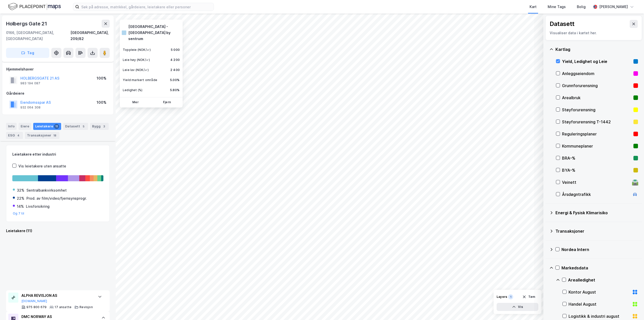 The image size is (644, 320). Describe the element at coordinates (21, 198) in the screenshot. I see `div: 22%` at that location.